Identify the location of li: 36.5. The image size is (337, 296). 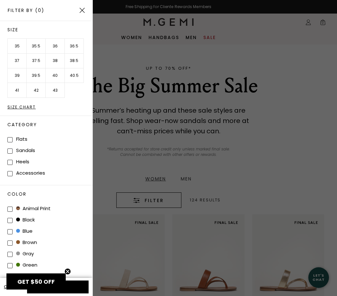
(74, 46).